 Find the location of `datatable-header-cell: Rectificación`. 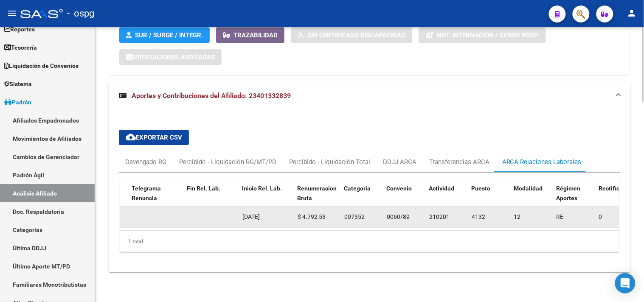

datatable-header-cell: Rectificación is located at coordinates (616, 198).